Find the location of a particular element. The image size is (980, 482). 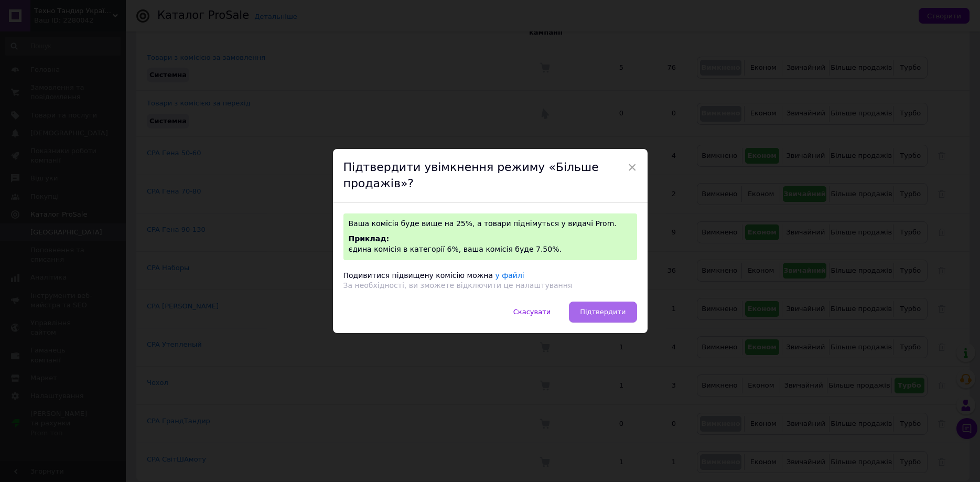

span: За необхідності, ви зможете відключити це налаштування is located at coordinates (457, 285).